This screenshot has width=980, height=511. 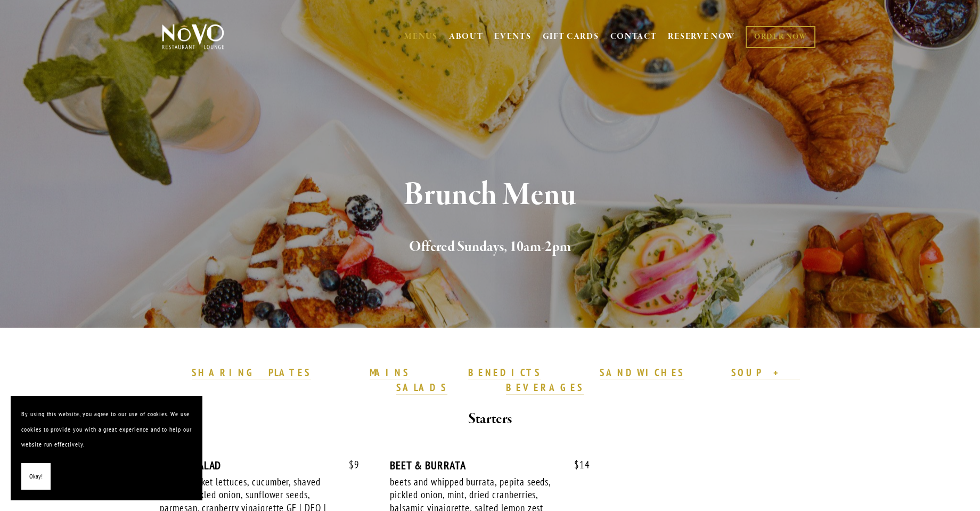 What do you see at coordinates (570, 37) in the screenshot?
I see `a: GIFT CARDS` at bounding box center [570, 37].